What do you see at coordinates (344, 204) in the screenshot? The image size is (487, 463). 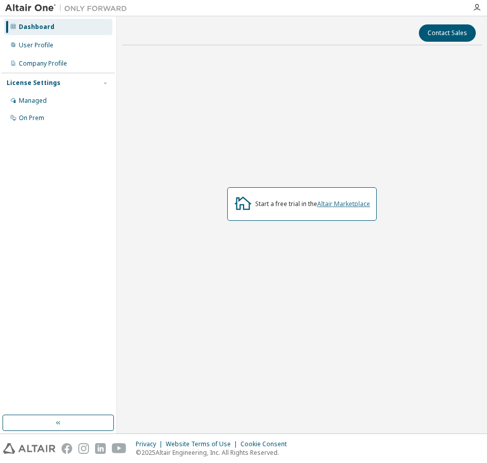 I see `a: Altair Marketplace` at bounding box center [344, 204].